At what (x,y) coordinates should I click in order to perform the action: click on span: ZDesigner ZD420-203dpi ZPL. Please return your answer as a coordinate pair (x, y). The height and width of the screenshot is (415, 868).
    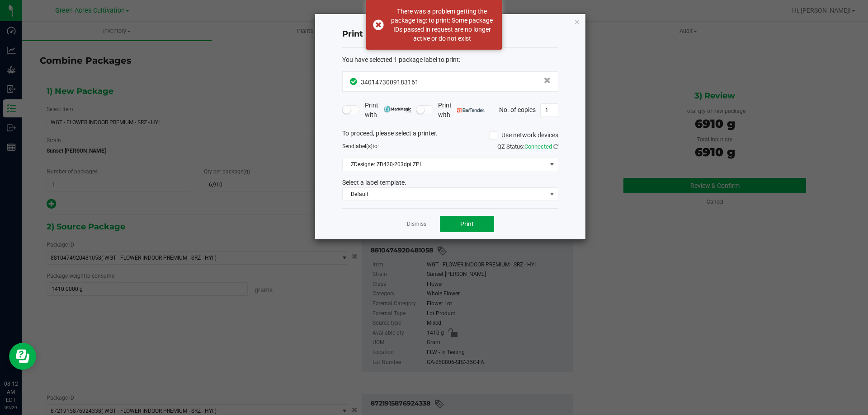
    Looking at the image, I should click on (445, 165).